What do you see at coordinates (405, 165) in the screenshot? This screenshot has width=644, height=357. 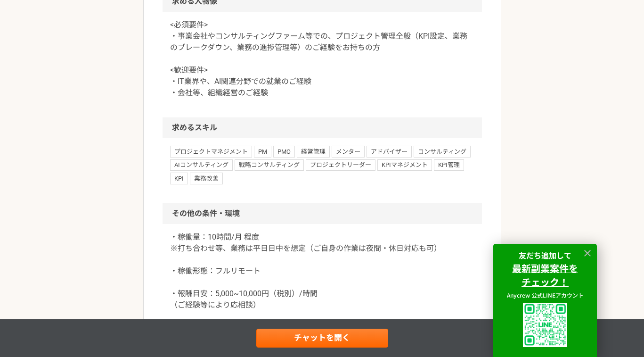 I see `span: KPIマネジメント` at bounding box center [405, 165].